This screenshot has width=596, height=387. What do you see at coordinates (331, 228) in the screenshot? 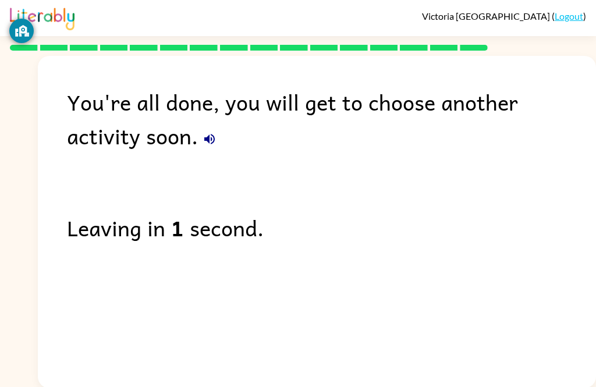
I see `div: Leaving in second.` at bounding box center [331, 228].